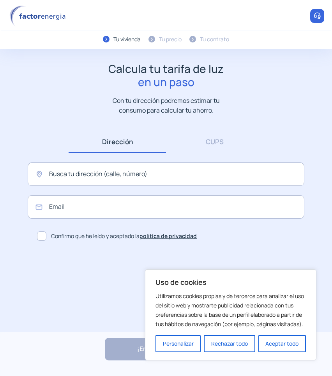 The height and width of the screenshot is (376, 332). What do you see at coordinates (117, 142) in the screenshot?
I see `a: Dirección` at bounding box center [117, 142].